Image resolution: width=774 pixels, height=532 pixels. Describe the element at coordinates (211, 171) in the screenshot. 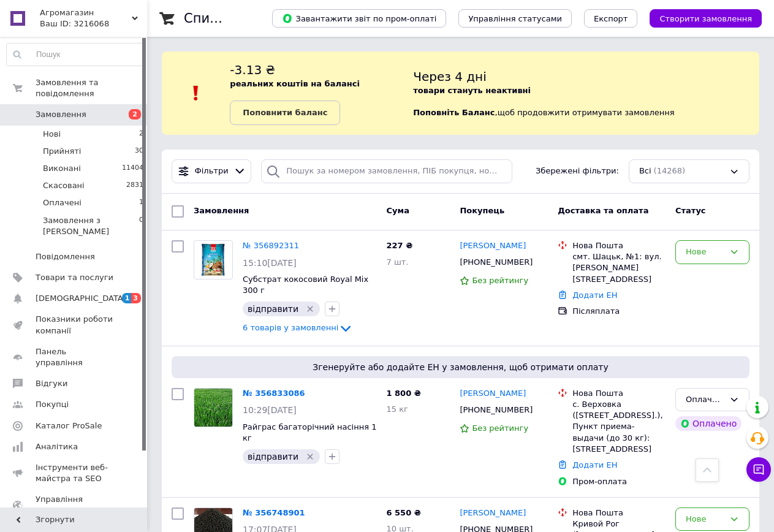

I see `span: Фільтри` at that location.